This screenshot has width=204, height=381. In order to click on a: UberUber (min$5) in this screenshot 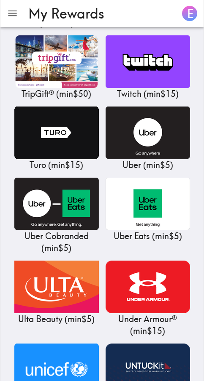, I will do `click(148, 139)`.